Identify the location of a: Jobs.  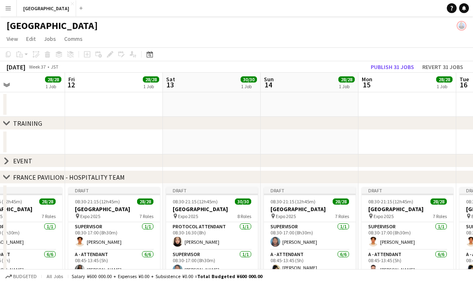
(50, 39).